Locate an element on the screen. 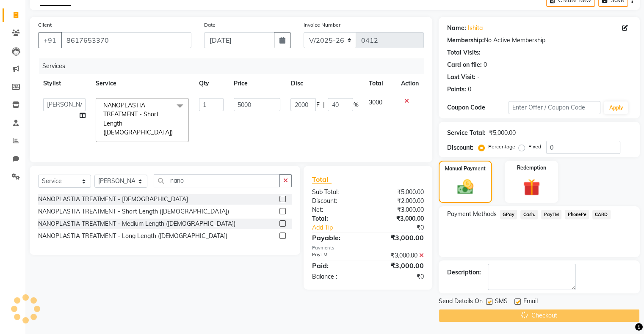  span: Total is located at coordinates (322, 179).